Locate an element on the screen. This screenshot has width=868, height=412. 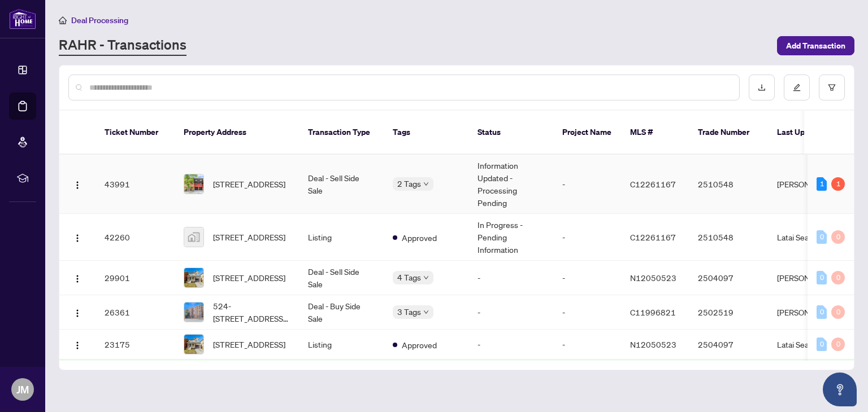
span: 2 Tags is located at coordinates (409, 184).